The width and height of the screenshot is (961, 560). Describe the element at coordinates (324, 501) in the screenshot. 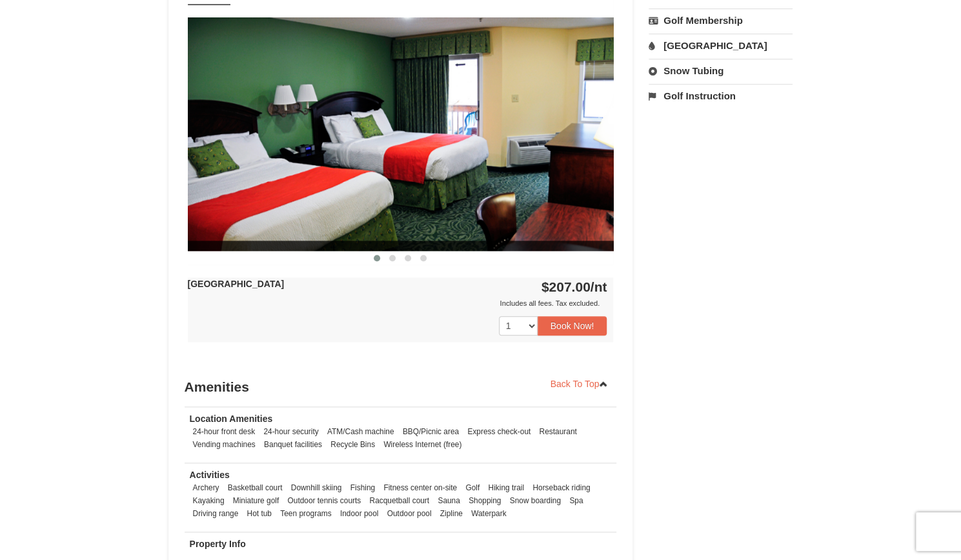

I see `li: Outdoor tennis courts` at that location.